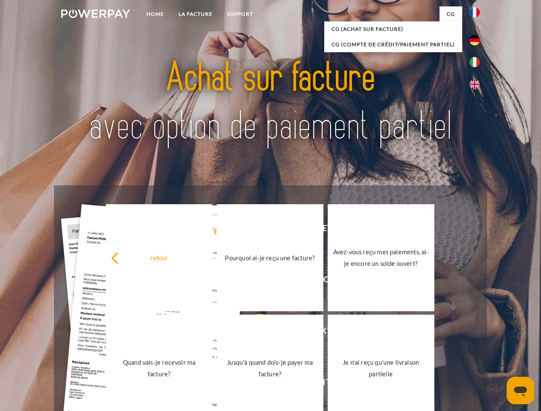 The image size is (541, 411). Describe the element at coordinates (475, 40) in the screenshot. I see `img: de` at that location.